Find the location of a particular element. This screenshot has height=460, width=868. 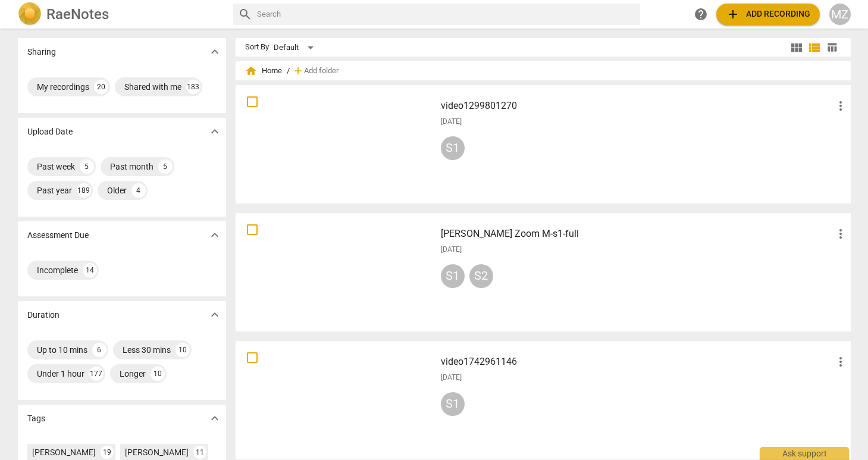

div: Less 30 mins is located at coordinates (147, 350).